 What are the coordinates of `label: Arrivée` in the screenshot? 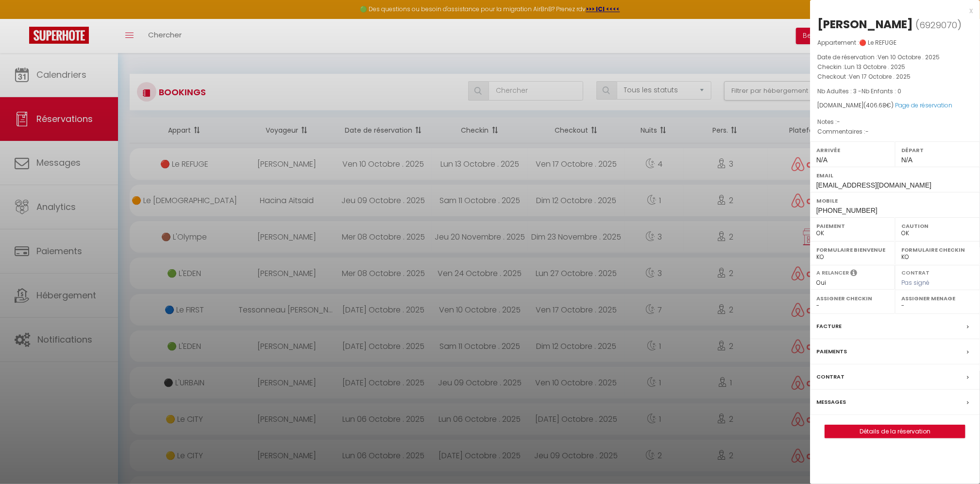 It's located at (853, 150).